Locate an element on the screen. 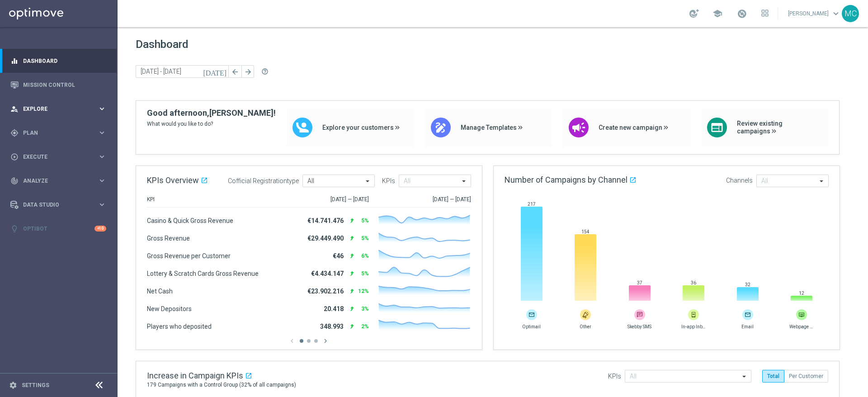  div: Data Studio is located at coordinates (54, 205).